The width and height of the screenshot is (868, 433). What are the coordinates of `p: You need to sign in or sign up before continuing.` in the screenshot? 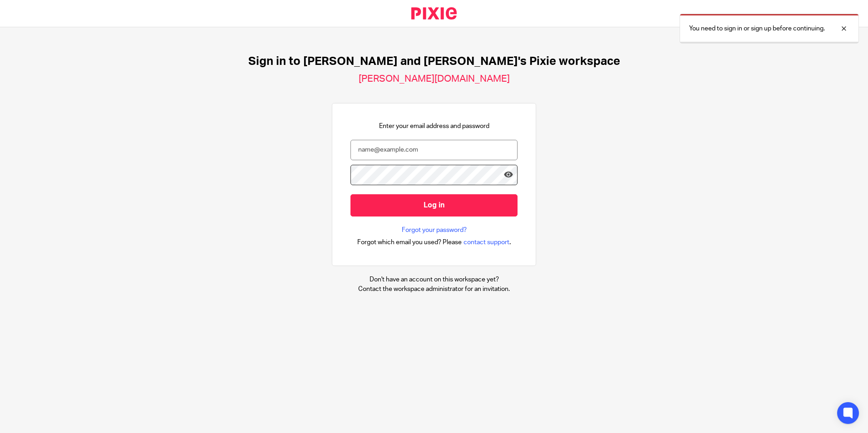 It's located at (757, 29).